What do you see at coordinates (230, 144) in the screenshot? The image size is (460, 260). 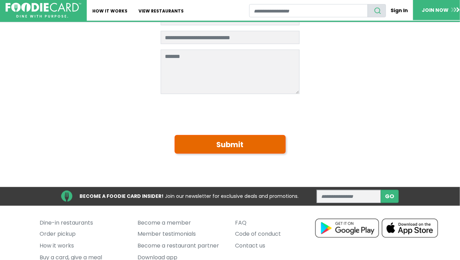 I see `button: Submit` at bounding box center [230, 144].